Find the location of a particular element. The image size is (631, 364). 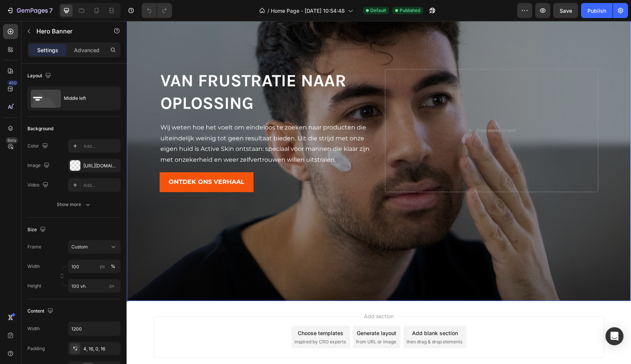

input: px is located at coordinates (94, 286).